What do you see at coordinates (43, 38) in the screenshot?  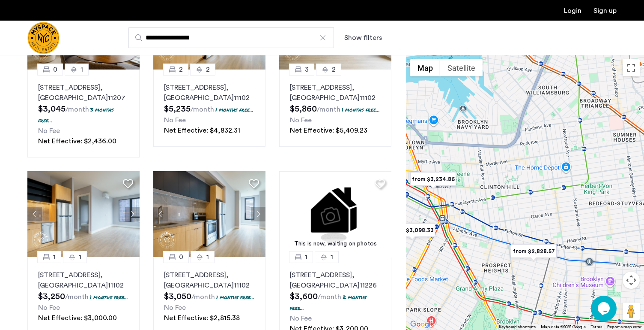 I see `a: Cazamio Logo` at bounding box center [43, 38].